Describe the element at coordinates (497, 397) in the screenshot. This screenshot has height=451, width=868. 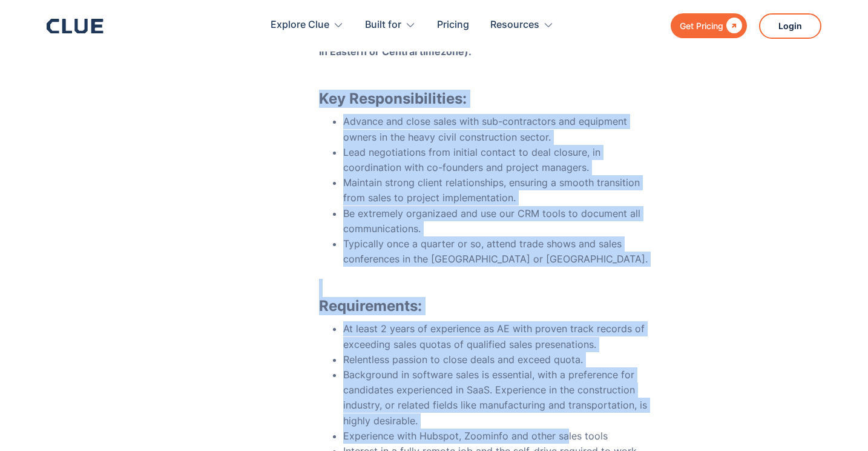
I see `li: Background in software sales is essential, with a preference for candidates experienced in SaaS. ...` at that location.